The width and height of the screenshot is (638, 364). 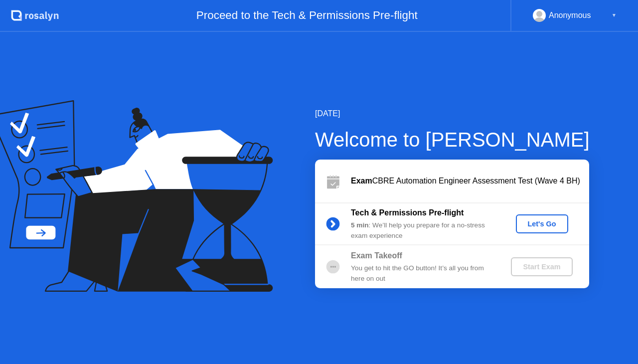 I want to click on div: Anonymous, so click(x=570, y=15).